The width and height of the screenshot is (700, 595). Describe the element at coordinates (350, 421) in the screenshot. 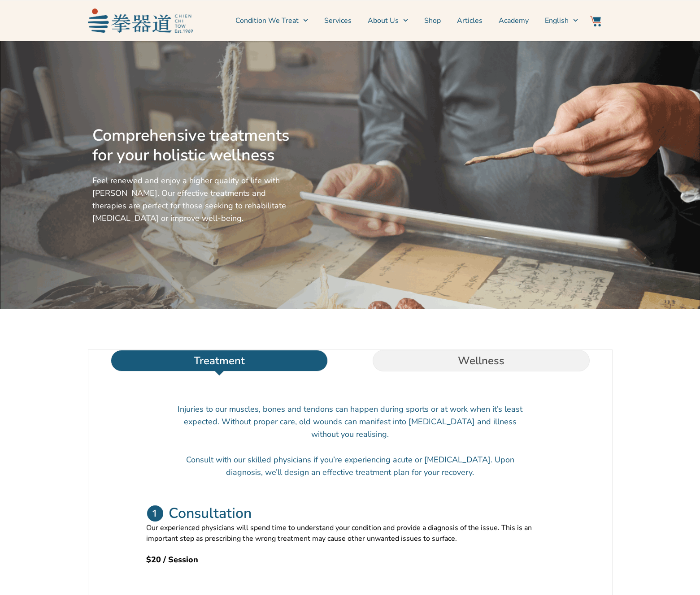

I see `p: Injuries to our muscles, bones and tendons can happen during sports or at work when it’s least ex...` at that location.